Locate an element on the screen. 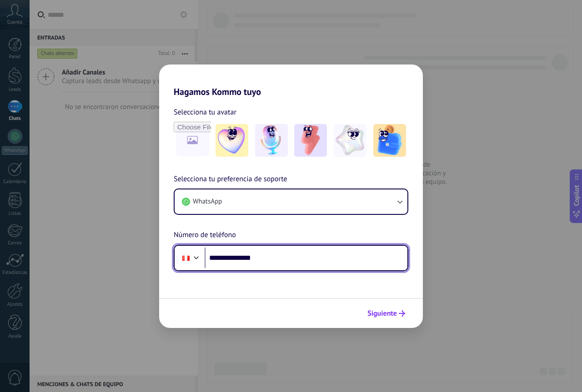 This screenshot has height=392, width=582. button: Siguiente is located at coordinates (386, 313).